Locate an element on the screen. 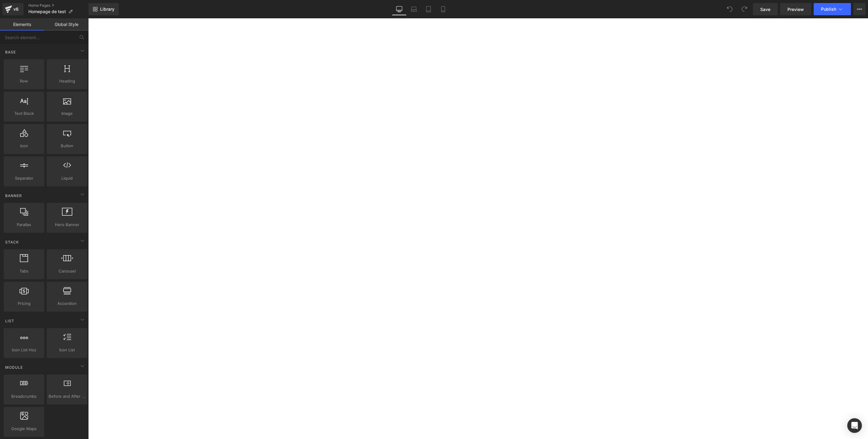 The width and height of the screenshot is (868, 439). span: Liquid is located at coordinates (67, 178).